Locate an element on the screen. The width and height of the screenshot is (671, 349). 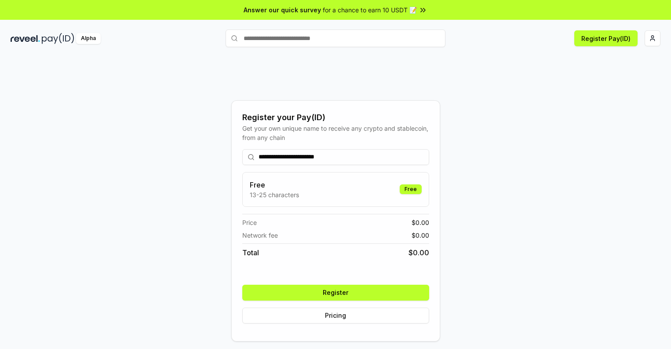
img: pay_id is located at coordinates (58, 38).